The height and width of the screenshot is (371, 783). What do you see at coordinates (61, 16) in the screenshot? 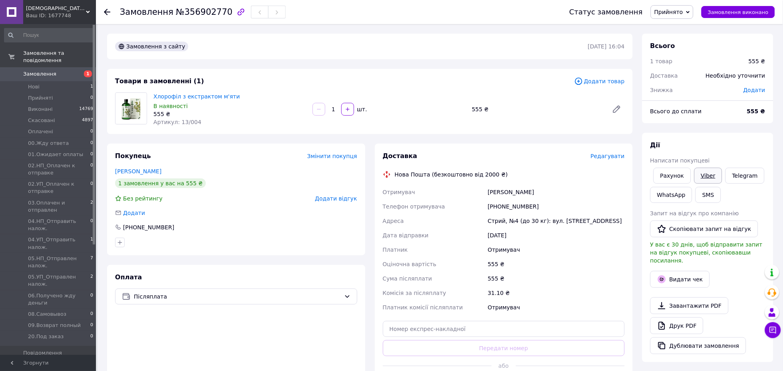
I see `div: Ваш ID: 1677748` at bounding box center [61, 16].